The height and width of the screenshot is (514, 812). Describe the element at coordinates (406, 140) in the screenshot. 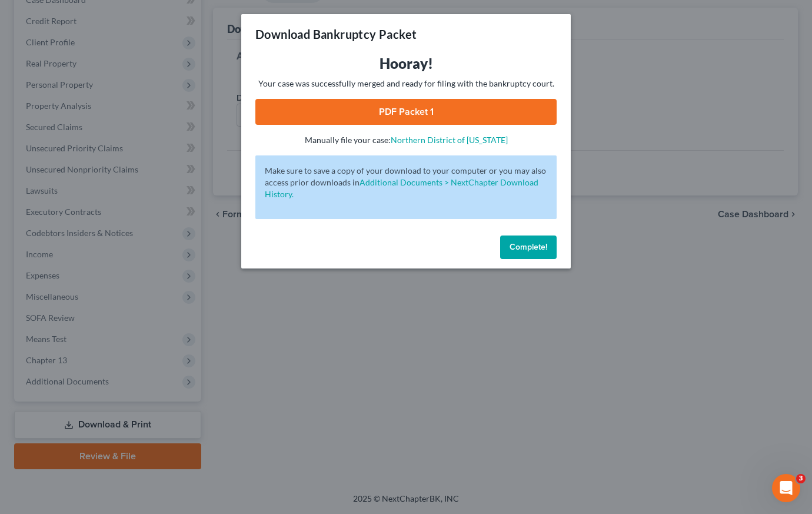

I see `p: Manually file your case:` at that location.